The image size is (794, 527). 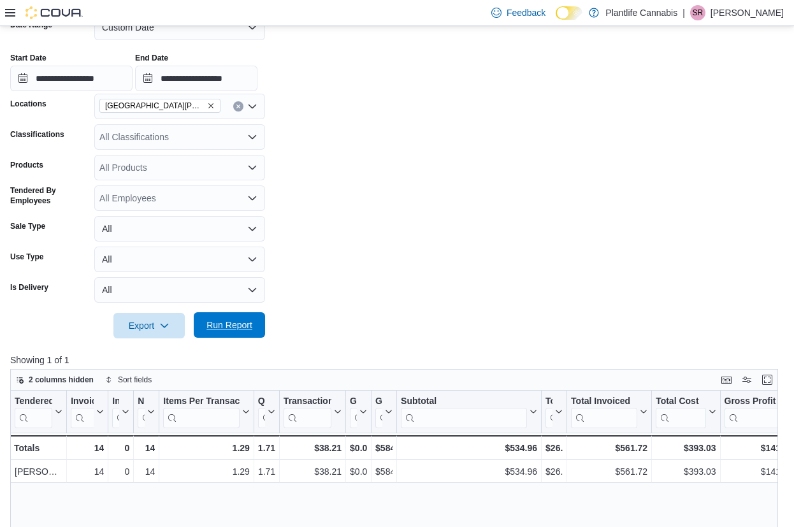 I want to click on label: Tendered By Employees, so click(x=50, y=196).